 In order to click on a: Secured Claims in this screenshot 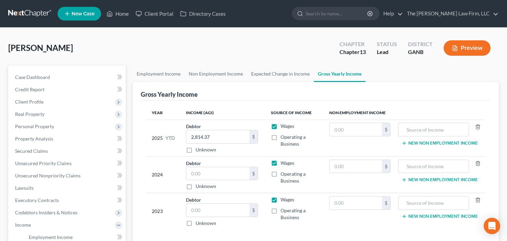, I will do `click(67, 151)`.